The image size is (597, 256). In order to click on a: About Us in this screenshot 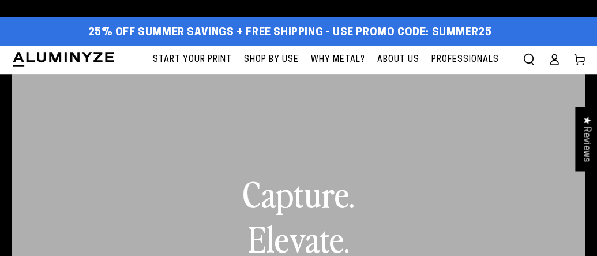, I will do `click(398, 59)`.